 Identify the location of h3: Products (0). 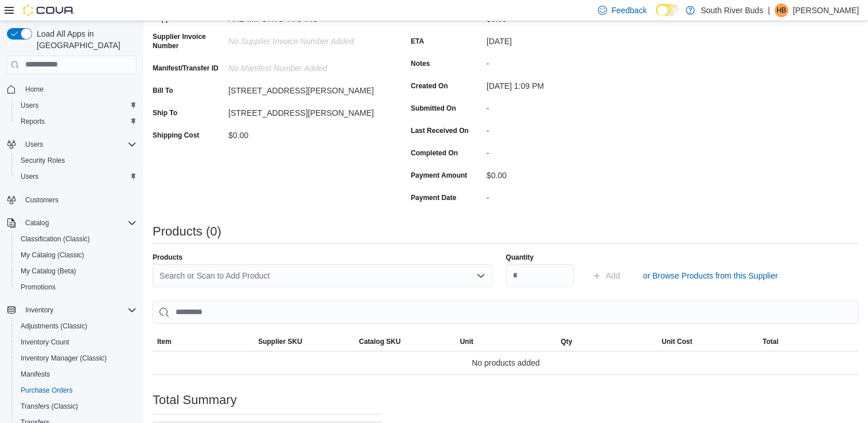
(187, 232).